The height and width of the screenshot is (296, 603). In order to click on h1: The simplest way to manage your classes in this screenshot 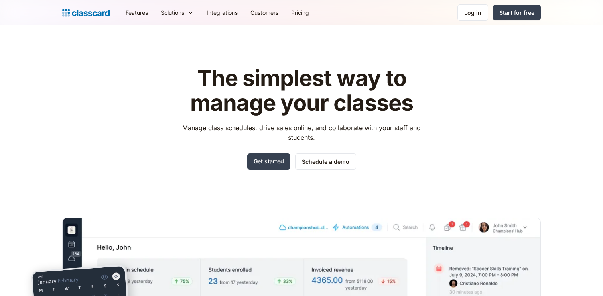, I will do `click(302, 91)`.